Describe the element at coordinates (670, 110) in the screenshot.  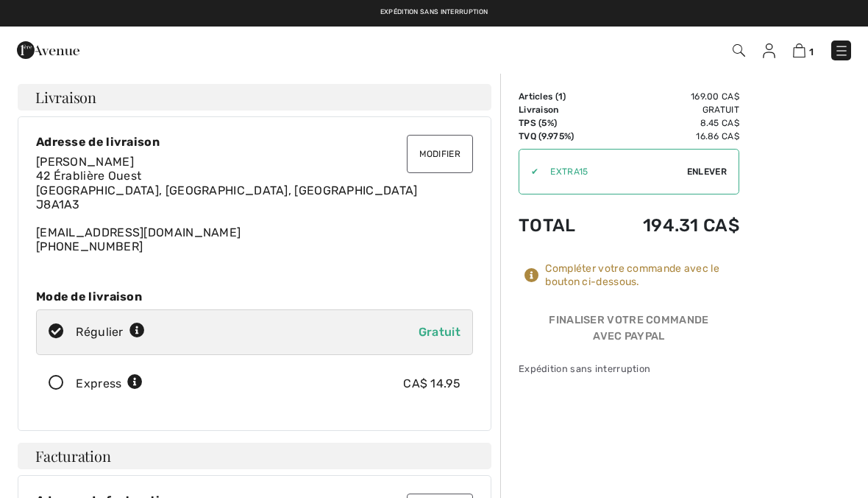
I see `td: Gratuit` at that location.